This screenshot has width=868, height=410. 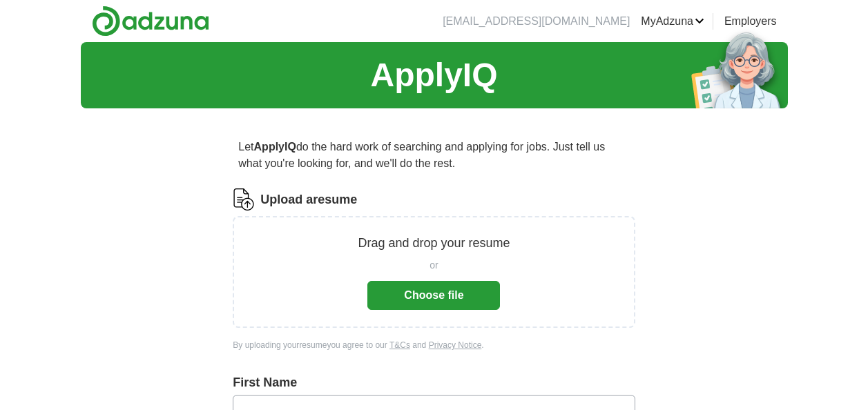 I want to click on span: or, so click(x=434, y=265).